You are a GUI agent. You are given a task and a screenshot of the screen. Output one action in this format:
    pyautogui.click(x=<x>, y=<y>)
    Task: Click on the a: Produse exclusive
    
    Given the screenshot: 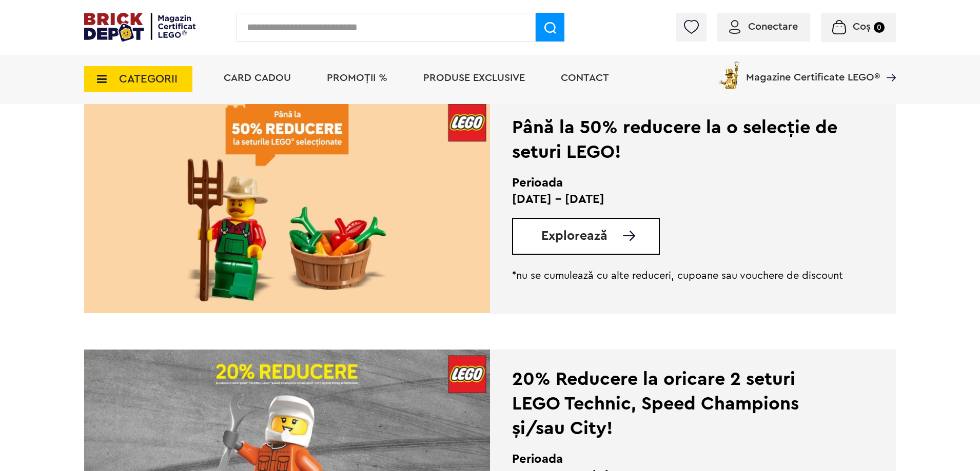 What is the action you would take?
    pyautogui.click(x=474, y=78)
    